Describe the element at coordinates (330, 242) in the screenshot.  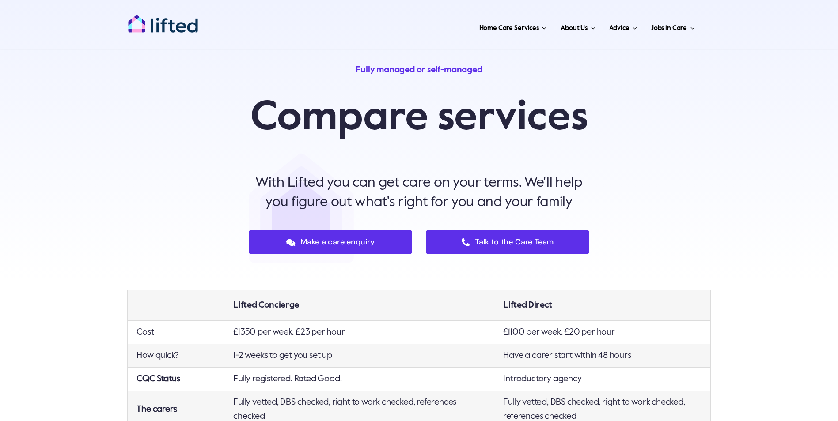
I see `a: Make a care enquiry` at that location.